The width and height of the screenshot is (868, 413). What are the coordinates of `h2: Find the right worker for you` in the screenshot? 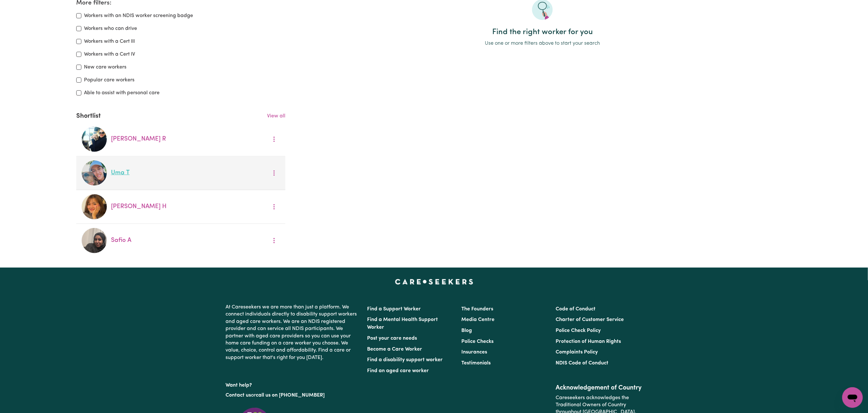 It's located at (543, 32).